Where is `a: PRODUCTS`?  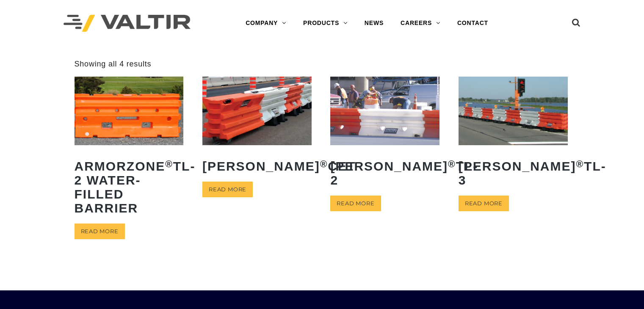
a: PRODUCTS is located at coordinates (325, 23).